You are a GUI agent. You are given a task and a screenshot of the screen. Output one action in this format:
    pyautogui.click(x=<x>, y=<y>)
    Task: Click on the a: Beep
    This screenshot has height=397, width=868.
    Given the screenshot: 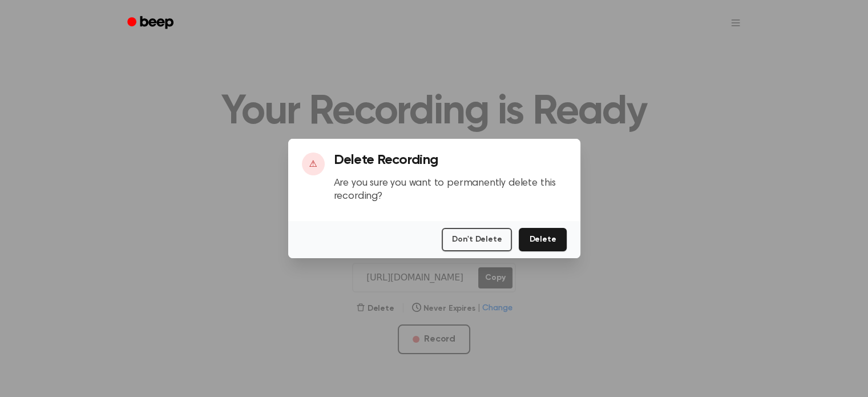 What is the action you would take?
    pyautogui.click(x=151, y=23)
    